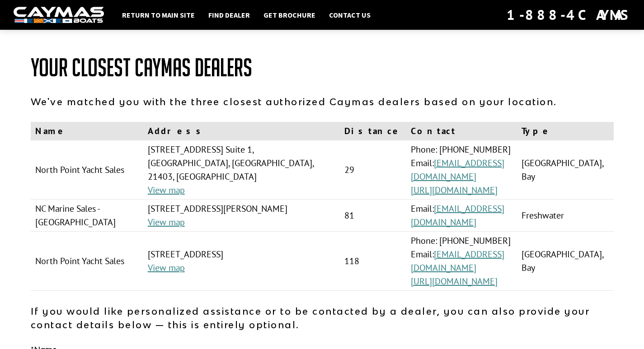 This screenshot has width=644, height=349. Describe the element at coordinates (158, 15) in the screenshot. I see `a: Return to main site` at that location.